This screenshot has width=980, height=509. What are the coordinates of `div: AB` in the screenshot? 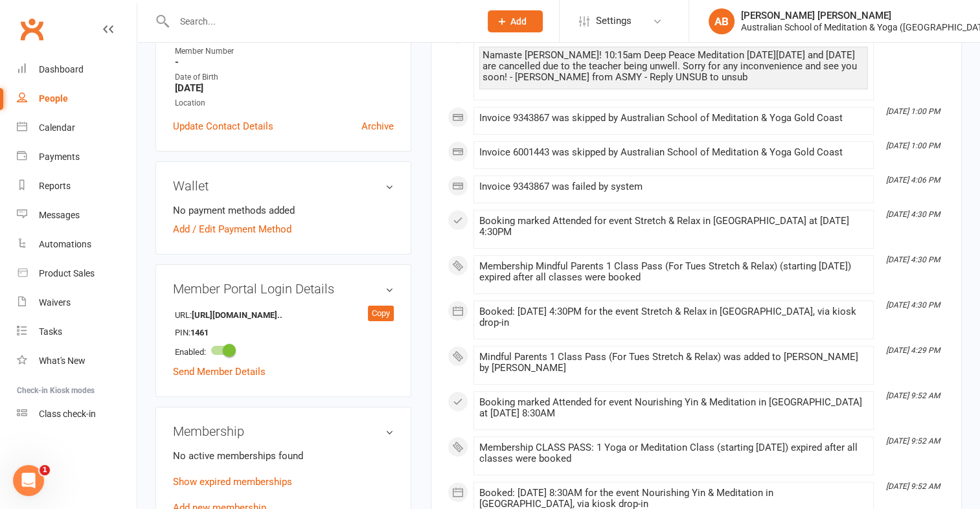 It's located at (721, 21).